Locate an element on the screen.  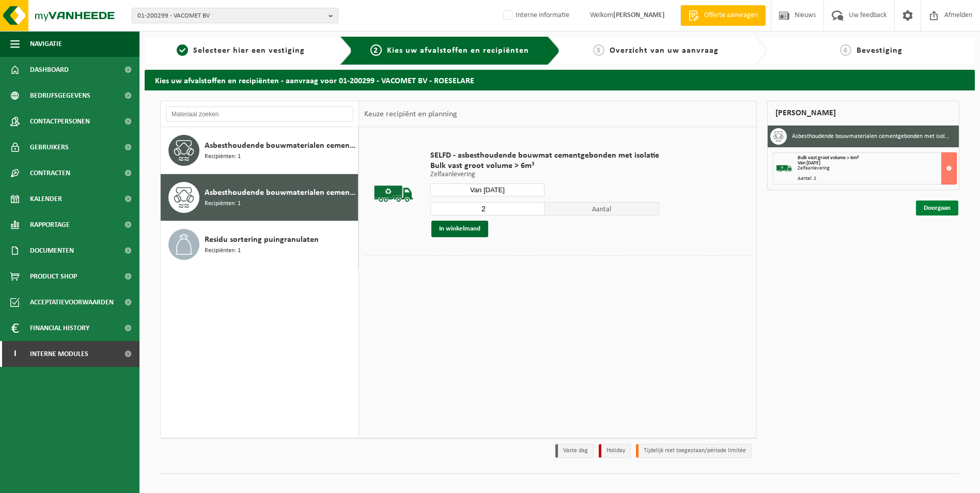
span: I is located at coordinates (15, 354).